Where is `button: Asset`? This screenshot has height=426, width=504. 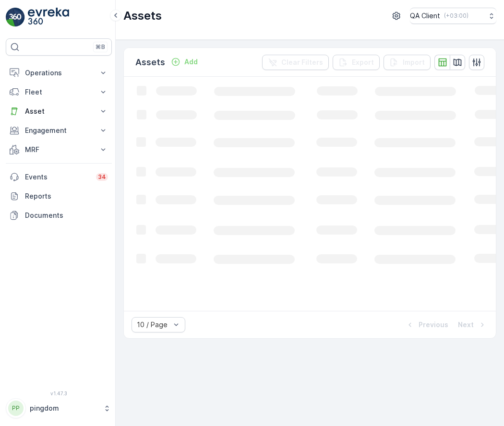
button: Asset is located at coordinates (59, 111).